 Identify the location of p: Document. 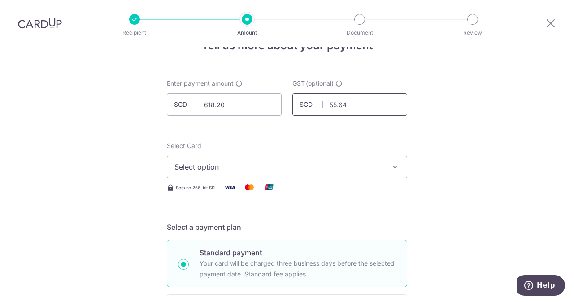
(359, 33).